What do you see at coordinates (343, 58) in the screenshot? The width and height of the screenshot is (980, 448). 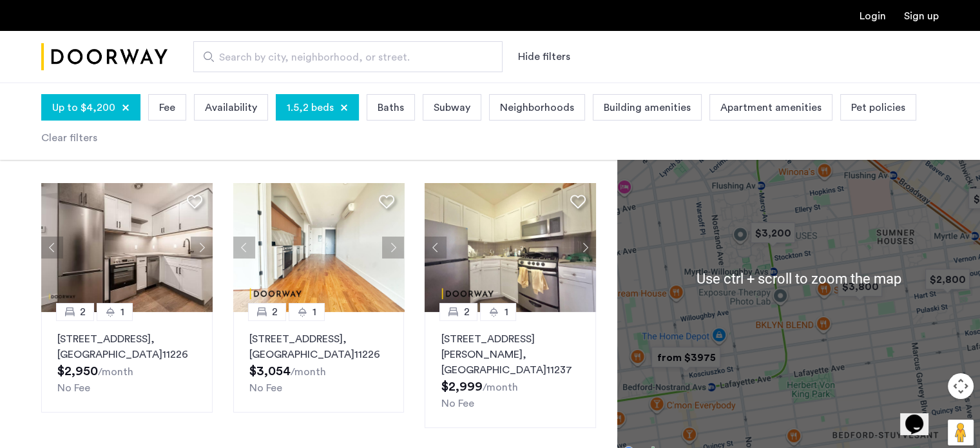 I see `span: Search by city, neighborhood, or street.` at bounding box center [343, 58].